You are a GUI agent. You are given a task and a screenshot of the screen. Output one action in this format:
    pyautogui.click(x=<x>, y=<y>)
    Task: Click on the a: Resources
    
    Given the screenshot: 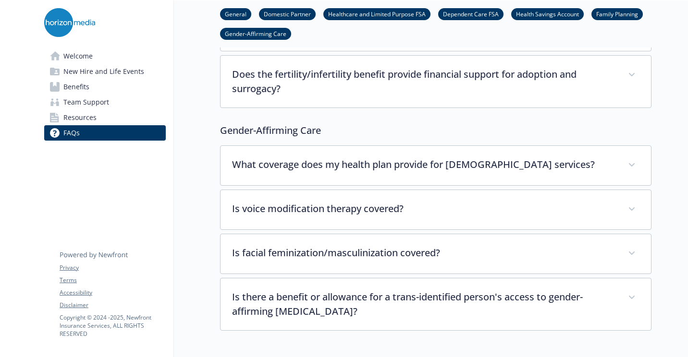 What is the action you would take?
    pyautogui.click(x=105, y=118)
    